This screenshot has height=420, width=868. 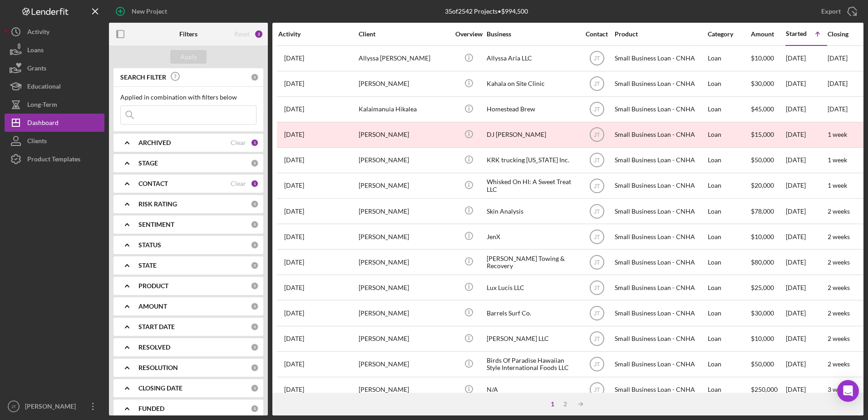 I want to click on div: Open Intercom Messenger, so click(x=848, y=391).